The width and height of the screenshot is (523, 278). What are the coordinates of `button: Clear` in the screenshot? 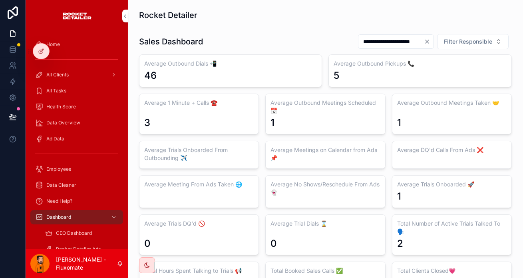 It's located at (429, 42).